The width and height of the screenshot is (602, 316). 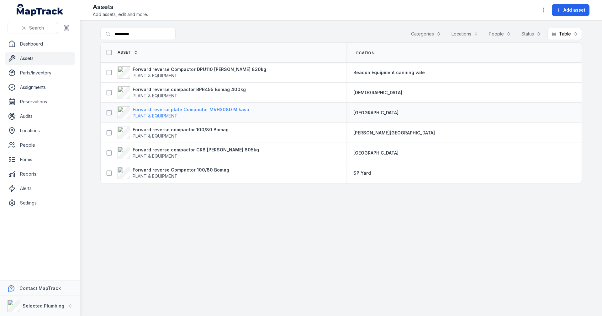 I want to click on span: Search, so click(x=36, y=28).